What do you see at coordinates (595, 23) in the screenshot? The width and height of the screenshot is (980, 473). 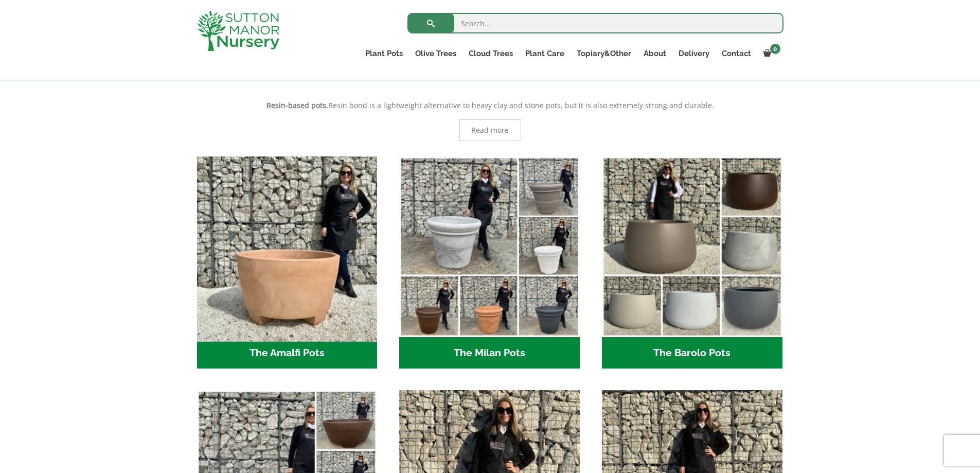 I see `input: Search...` at bounding box center [595, 23].